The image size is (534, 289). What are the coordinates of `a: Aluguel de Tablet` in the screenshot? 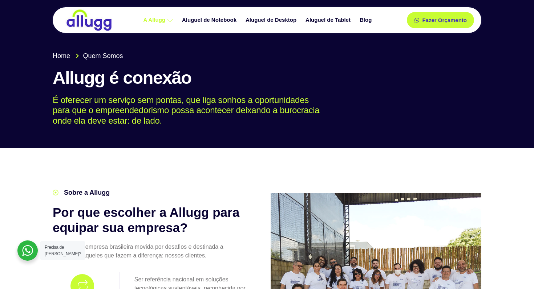 It's located at (329, 20).